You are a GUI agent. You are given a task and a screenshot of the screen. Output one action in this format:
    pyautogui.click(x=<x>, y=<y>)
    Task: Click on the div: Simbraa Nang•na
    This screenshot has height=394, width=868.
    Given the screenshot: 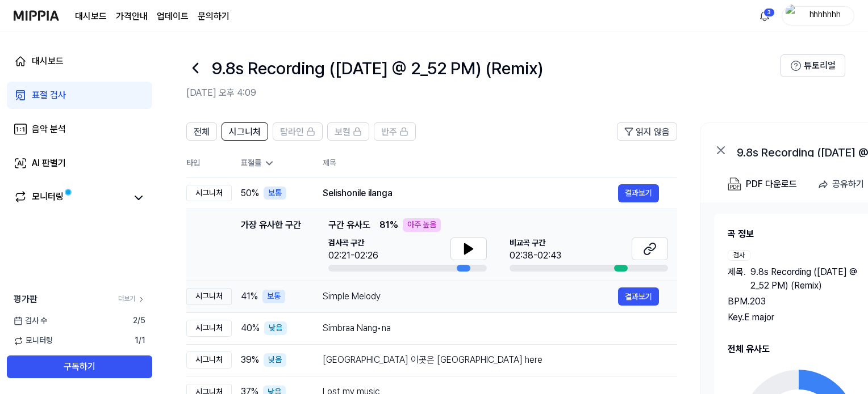 What is the action you would take?
    pyautogui.click(x=491, y=328)
    